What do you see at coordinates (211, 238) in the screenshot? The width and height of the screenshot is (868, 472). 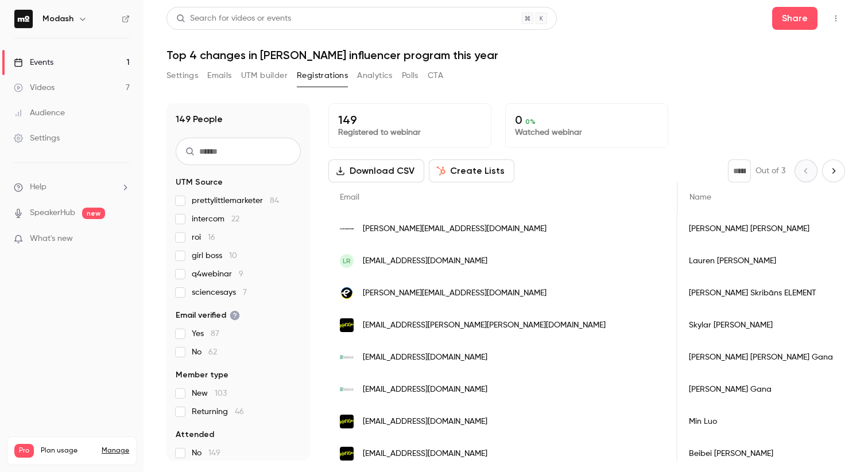 I see `span: 16` at bounding box center [211, 238].